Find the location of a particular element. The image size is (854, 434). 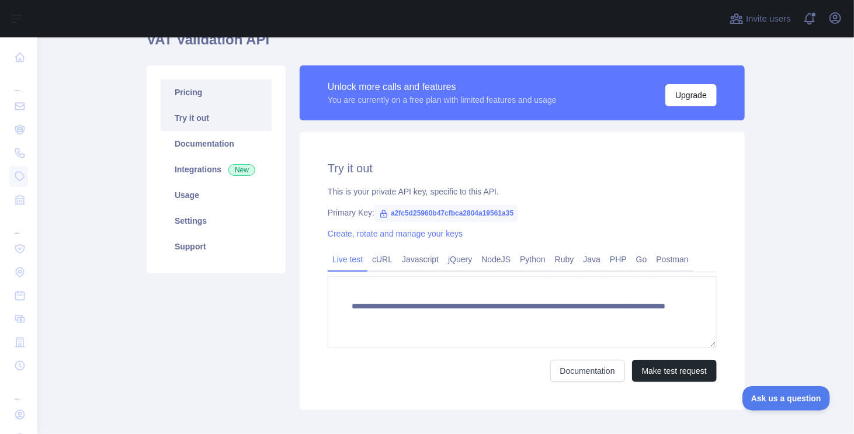

button: Make test request is located at coordinates (674, 371).